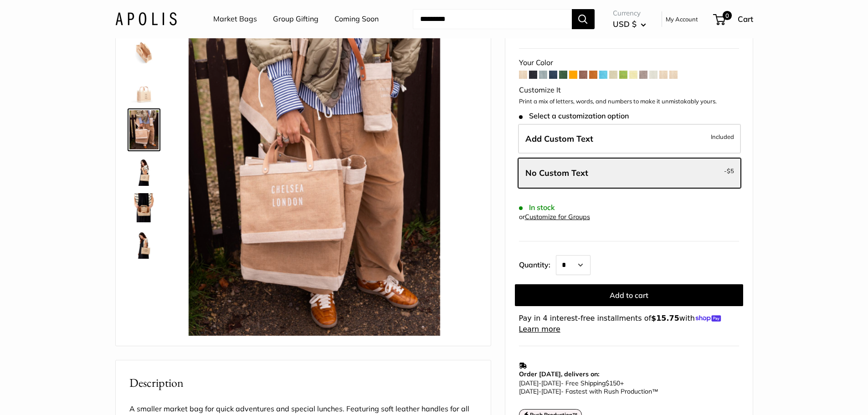 The image size is (868, 415). I want to click on span: No Custom Text, so click(557, 172).